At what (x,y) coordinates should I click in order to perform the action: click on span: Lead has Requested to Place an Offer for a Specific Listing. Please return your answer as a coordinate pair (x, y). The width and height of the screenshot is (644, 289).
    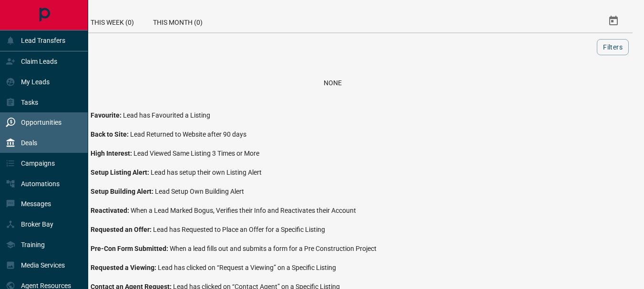
    Looking at the image, I should click on (239, 230).